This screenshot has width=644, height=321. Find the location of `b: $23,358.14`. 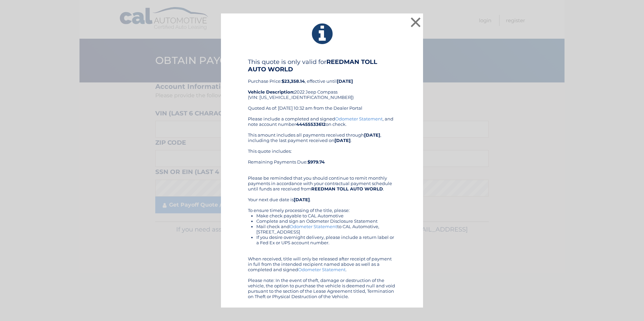

b: $23,358.14 is located at coordinates (293, 81).